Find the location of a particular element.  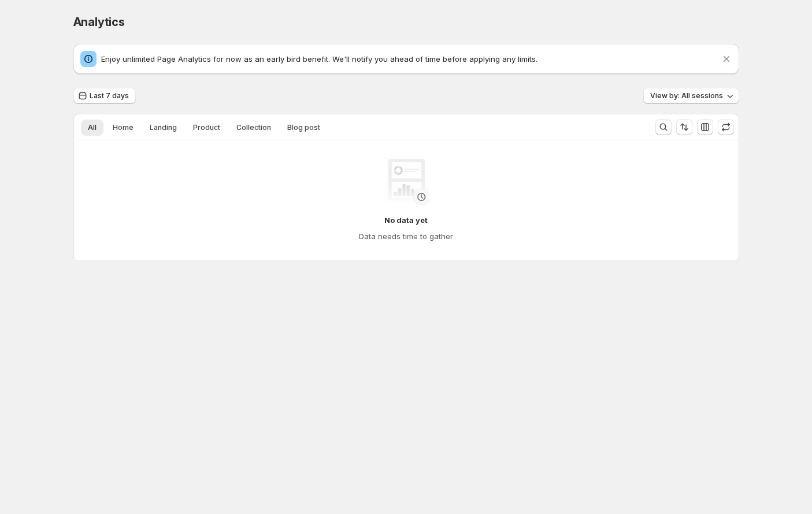

button: Sort the results is located at coordinates (684, 127).